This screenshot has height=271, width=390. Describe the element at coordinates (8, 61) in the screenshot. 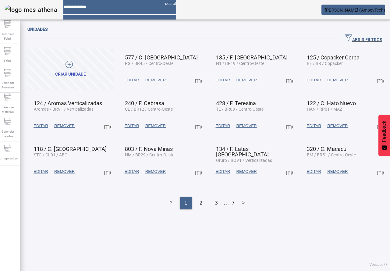

I see `span: Fabril` at that location.